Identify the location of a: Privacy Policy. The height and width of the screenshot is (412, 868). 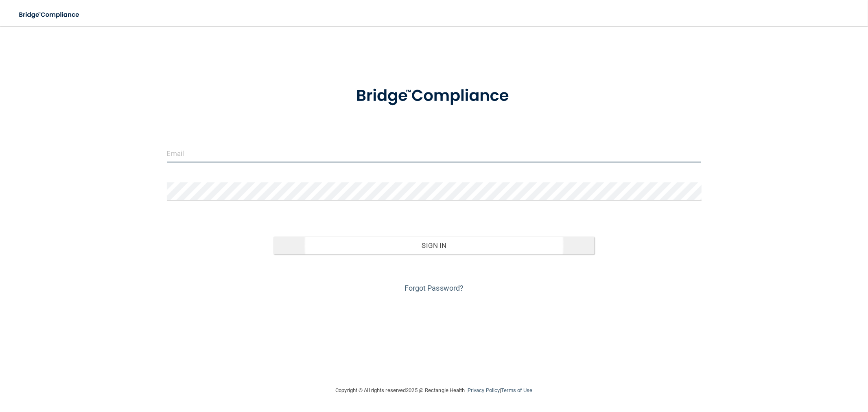
(483, 390).